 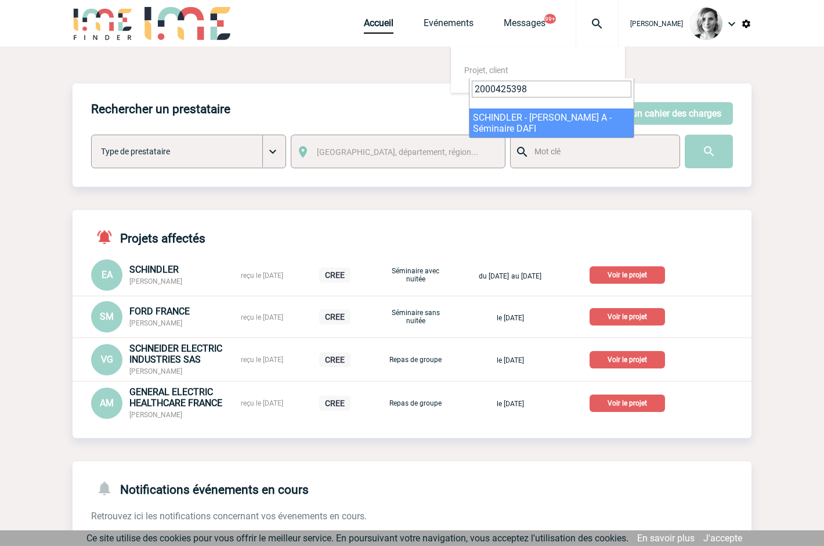 What do you see at coordinates (107, 359) in the screenshot?
I see `span: VG` at bounding box center [107, 359].